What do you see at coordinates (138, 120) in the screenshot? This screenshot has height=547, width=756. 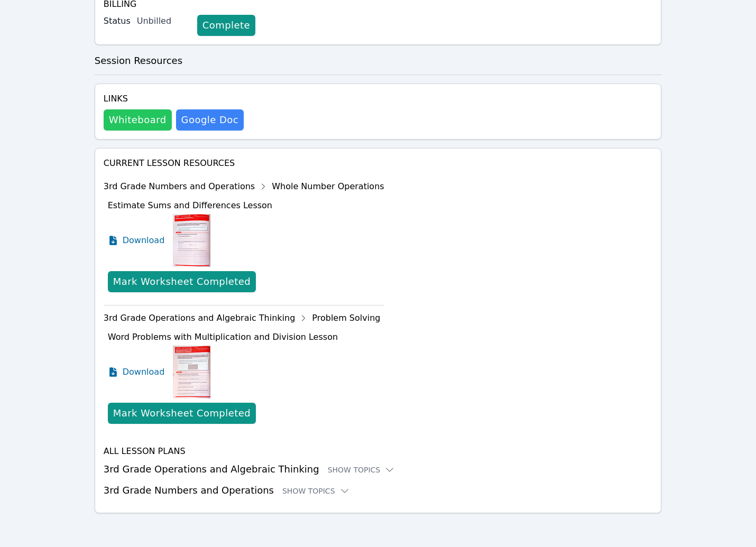 I see `button: Whiteboard` at bounding box center [138, 120].